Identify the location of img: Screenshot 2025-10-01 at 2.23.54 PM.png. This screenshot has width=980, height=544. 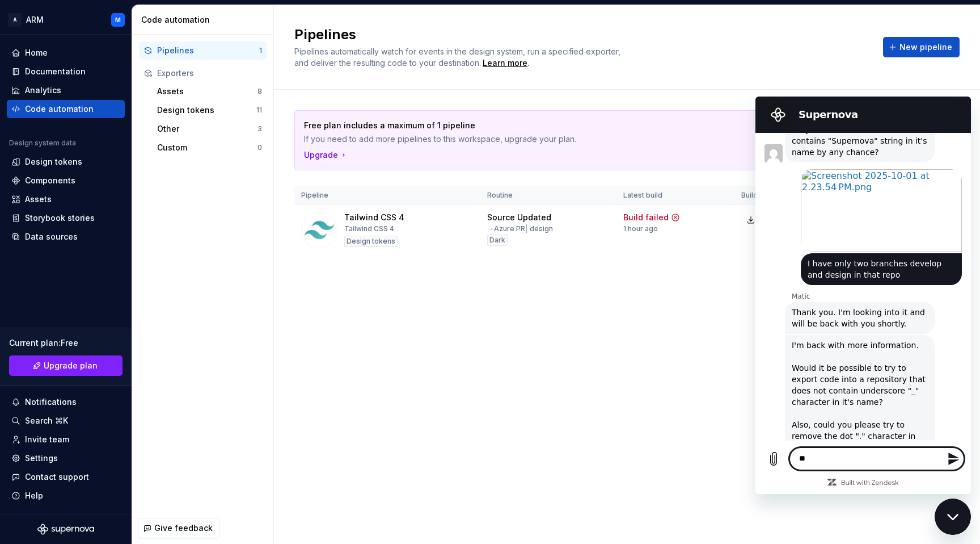
(126, 114).